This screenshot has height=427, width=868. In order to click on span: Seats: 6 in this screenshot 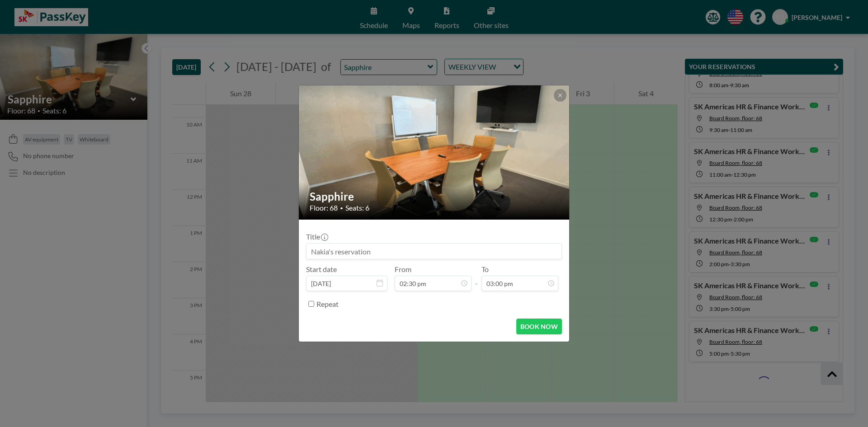, I will do `click(357, 208)`.